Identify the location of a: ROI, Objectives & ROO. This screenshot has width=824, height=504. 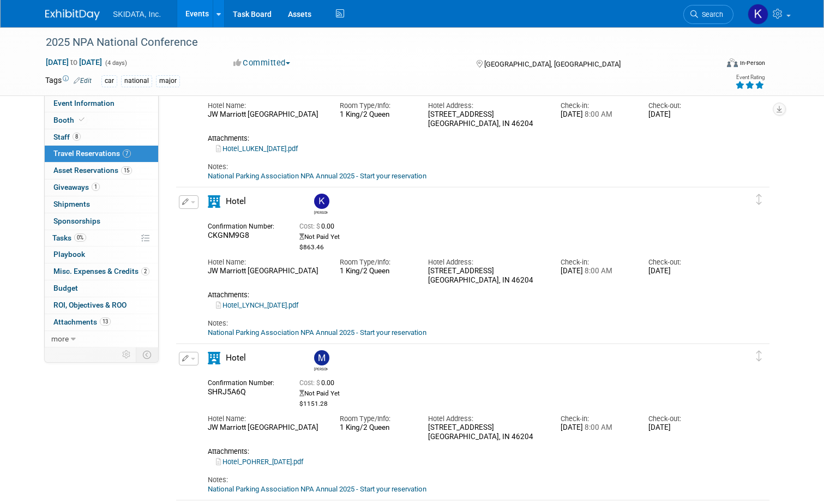
(101, 306).